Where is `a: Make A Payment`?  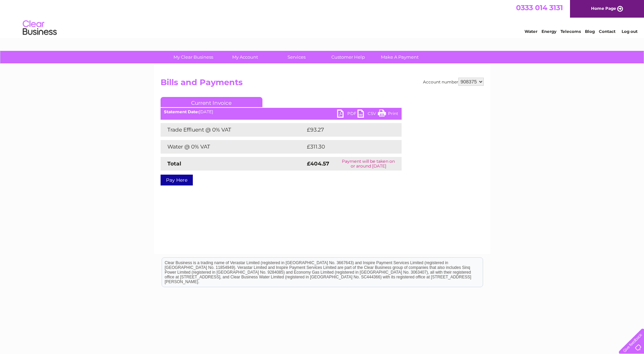
a: Make A Payment is located at coordinates (399, 57).